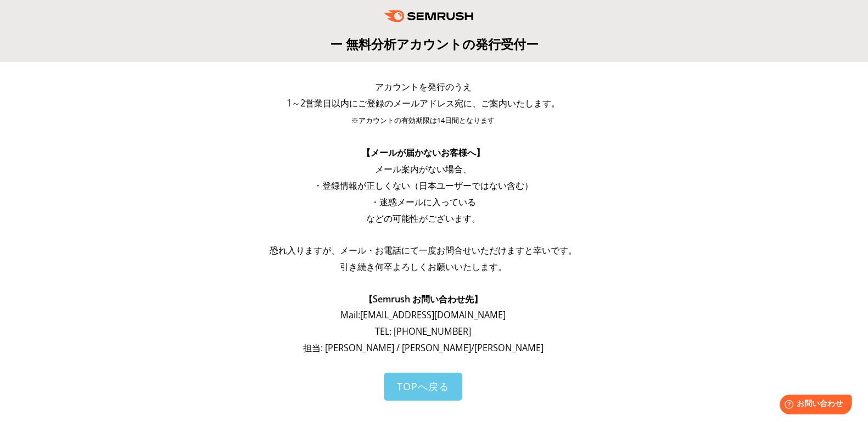 The image size is (868, 433). What do you see at coordinates (423, 103) in the screenshot?
I see `span: 1～2営業日以内にご登録のメールアドレス宛に、ご案内いたします。` at bounding box center [423, 103].